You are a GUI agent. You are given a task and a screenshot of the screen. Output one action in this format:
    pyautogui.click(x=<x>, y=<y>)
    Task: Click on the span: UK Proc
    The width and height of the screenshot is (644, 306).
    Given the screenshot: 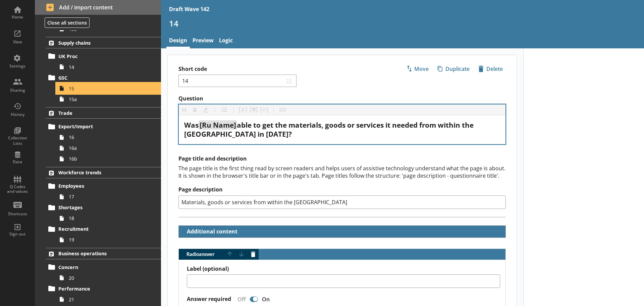 What is the action you would take?
    pyautogui.click(x=100, y=56)
    